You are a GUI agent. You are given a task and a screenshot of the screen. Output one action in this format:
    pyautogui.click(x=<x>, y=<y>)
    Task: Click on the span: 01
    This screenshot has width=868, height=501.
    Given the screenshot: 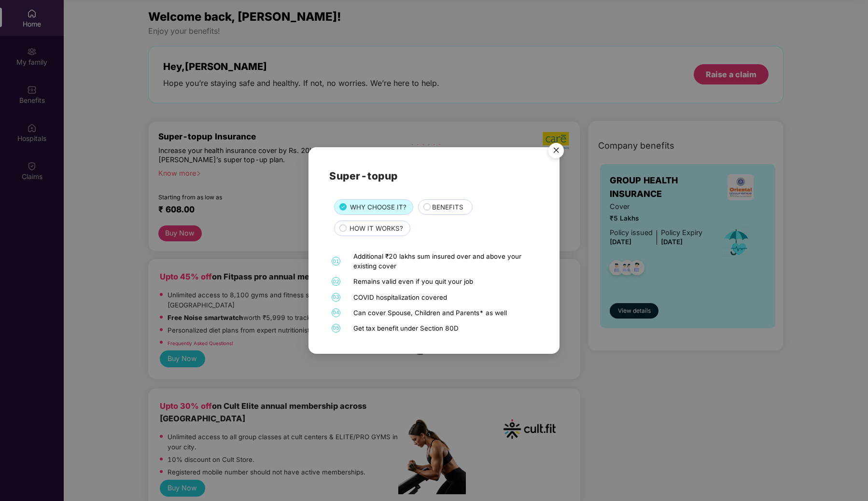 What is the action you would take?
    pyautogui.click(x=336, y=261)
    